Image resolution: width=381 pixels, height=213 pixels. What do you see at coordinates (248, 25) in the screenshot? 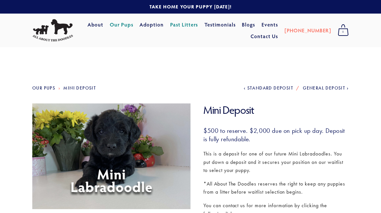
I see `a: Blogs` at bounding box center [248, 25].